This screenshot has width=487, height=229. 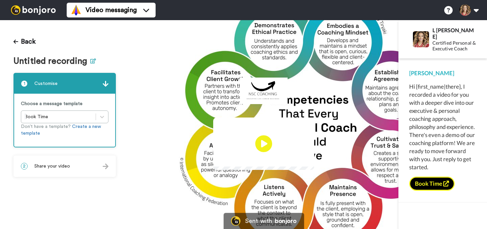 What do you see at coordinates (258, 221) in the screenshot?
I see `div: Sent with` at bounding box center [258, 221].